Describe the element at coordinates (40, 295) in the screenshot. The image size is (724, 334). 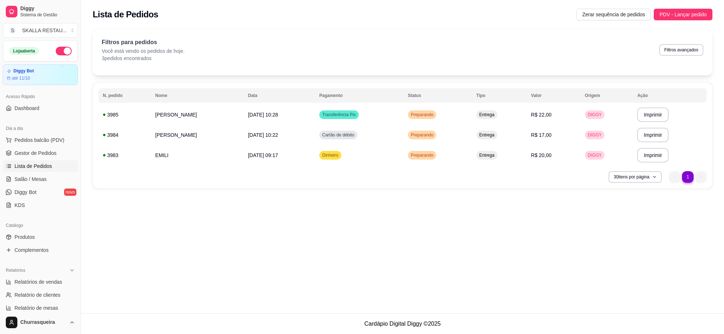
I see `a: Relatório de clientes` at that location.